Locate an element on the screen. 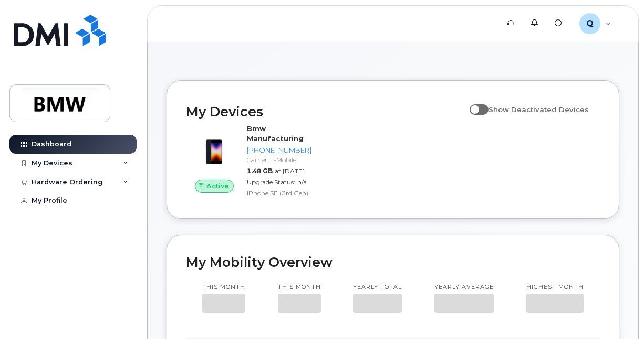 The image size is (644, 339). span: Show Deactivated Devices is located at coordinates (539, 110).